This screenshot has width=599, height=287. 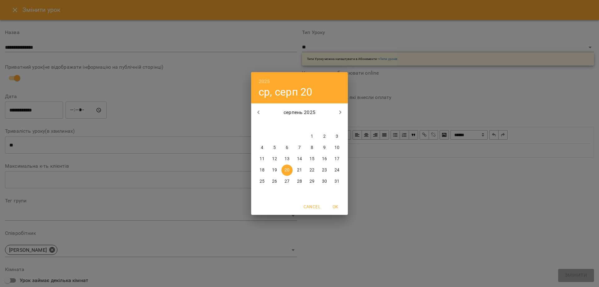 What do you see at coordinates (324, 170) in the screenshot?
I see `p: 23` at bounding box center [324, 170].